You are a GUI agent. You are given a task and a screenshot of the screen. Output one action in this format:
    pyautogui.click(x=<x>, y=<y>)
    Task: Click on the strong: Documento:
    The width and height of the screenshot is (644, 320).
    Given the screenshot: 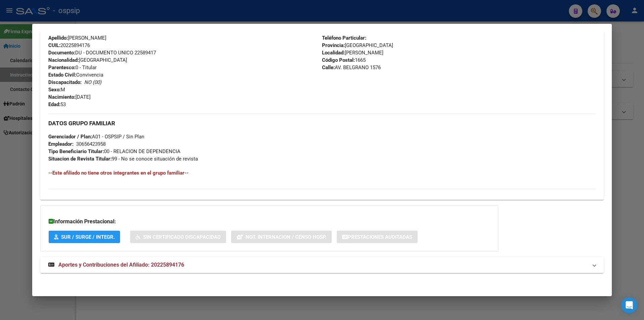 What is the action you would take?
    pyautogui.click(x=62, y=53)
    